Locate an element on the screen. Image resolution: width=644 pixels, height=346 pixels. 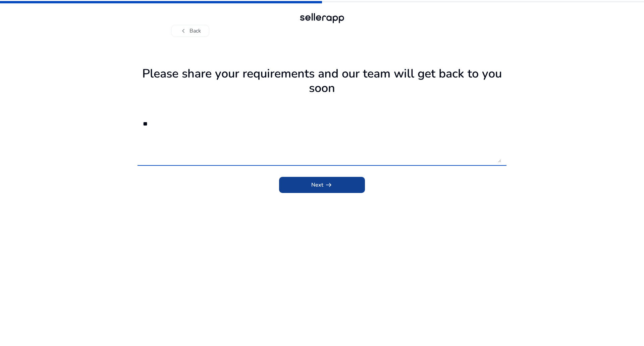
span: Next is located at coordinates (322, 185).